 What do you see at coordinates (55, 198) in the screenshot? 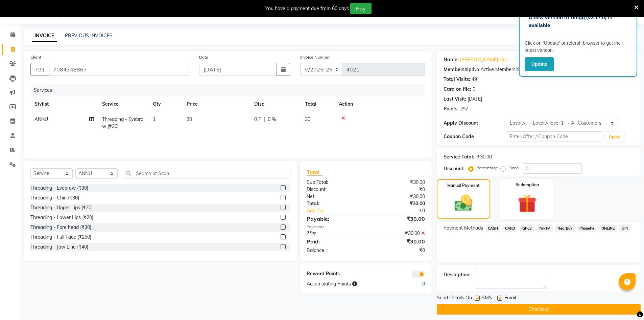
I see `div: Threading - Chin (₹30)` at bounding box center [55, 198].